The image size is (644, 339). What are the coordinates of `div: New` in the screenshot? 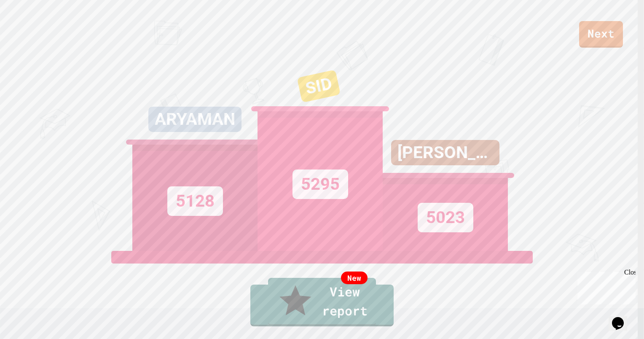 It's located at (354, 278).